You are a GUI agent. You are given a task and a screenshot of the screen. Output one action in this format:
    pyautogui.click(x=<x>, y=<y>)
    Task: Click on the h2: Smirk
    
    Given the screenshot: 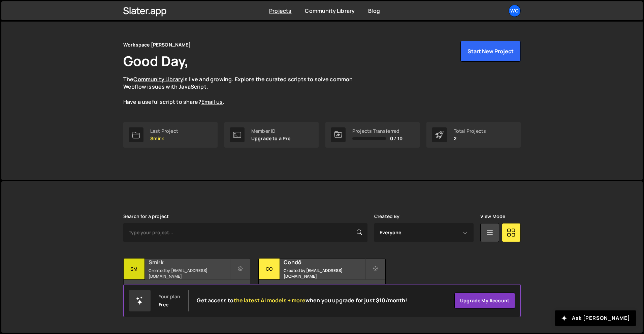 What is the action you would take?
    pyautogui.click(x=189, y=262)
    